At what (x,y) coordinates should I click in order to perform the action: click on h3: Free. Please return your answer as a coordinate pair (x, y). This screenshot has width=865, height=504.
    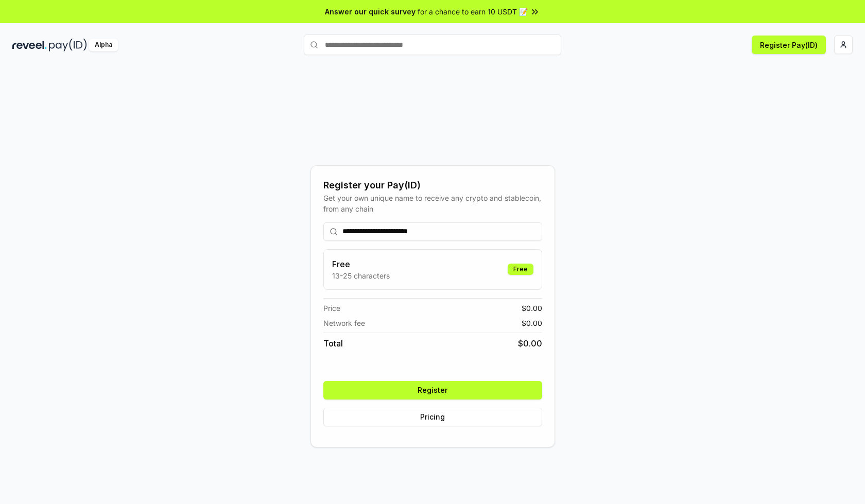
    Looking at the image, I should click on (361, 264).